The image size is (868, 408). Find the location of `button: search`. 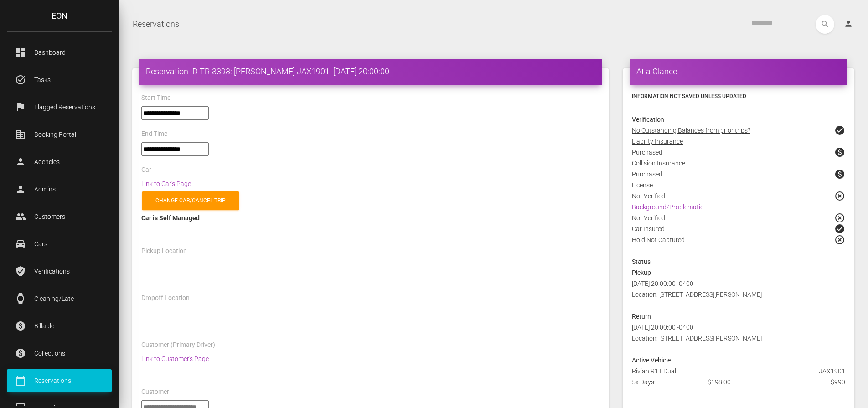

button: search is located at coordinates (824, 24).